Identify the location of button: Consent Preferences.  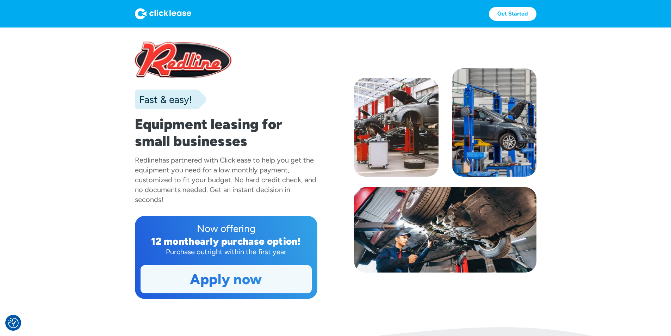
(13, 323).